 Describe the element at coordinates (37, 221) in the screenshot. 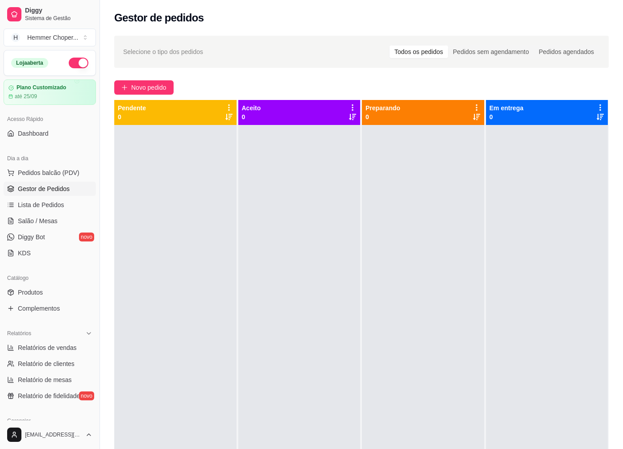

I see `span: Salão / Mesas` at that location.